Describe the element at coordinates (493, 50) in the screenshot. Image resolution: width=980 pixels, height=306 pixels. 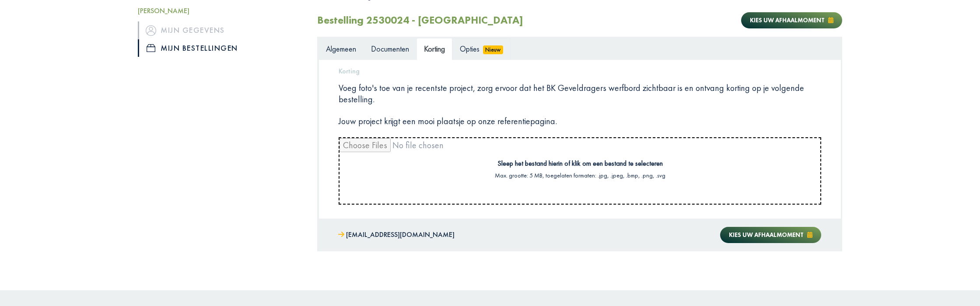
I see `span: Nieuw` at that location.